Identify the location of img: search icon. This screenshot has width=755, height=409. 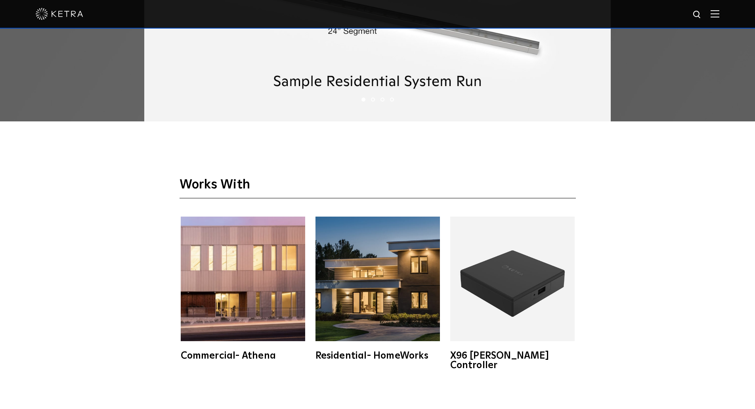
(697, 15).